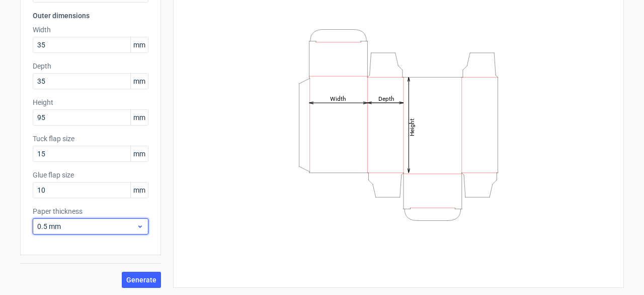 The image size is (644, 295). What do you see at coordinates (91, 211) in the screenshot?
I see `label: Paper thickness` at bounding box center [91, 211].